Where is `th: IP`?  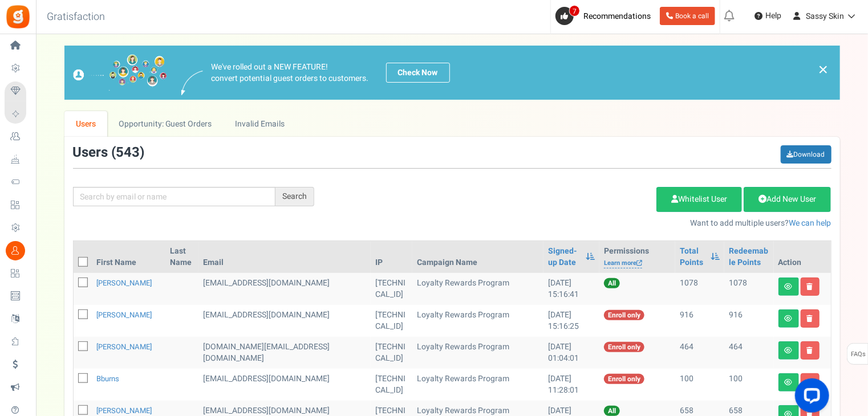 th: IP is located at coordinates (392, 257).